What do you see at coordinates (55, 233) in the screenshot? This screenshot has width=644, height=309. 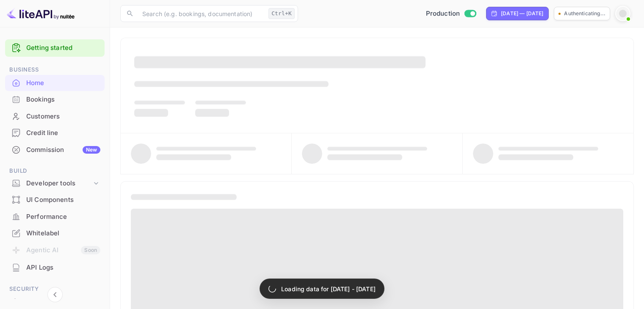 I see `a: Whitelabel` at bounding box center [55, 233].